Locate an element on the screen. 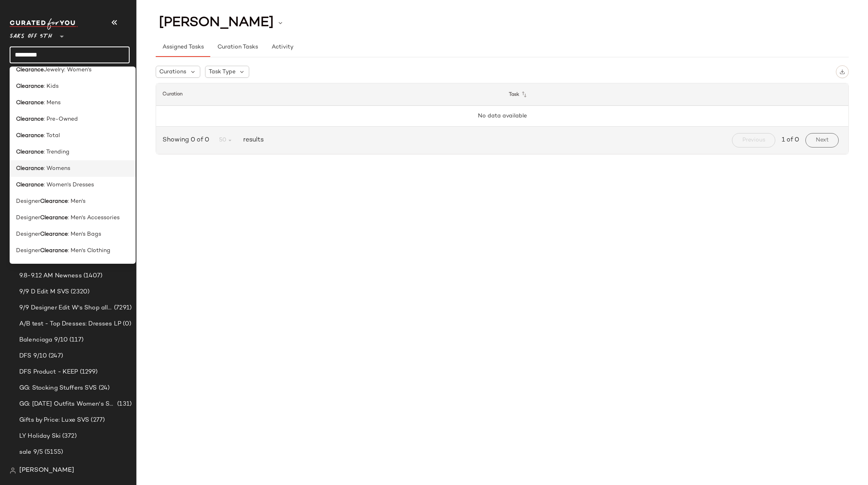  span: : Men's Accessories is located at coordinates (94, 218).